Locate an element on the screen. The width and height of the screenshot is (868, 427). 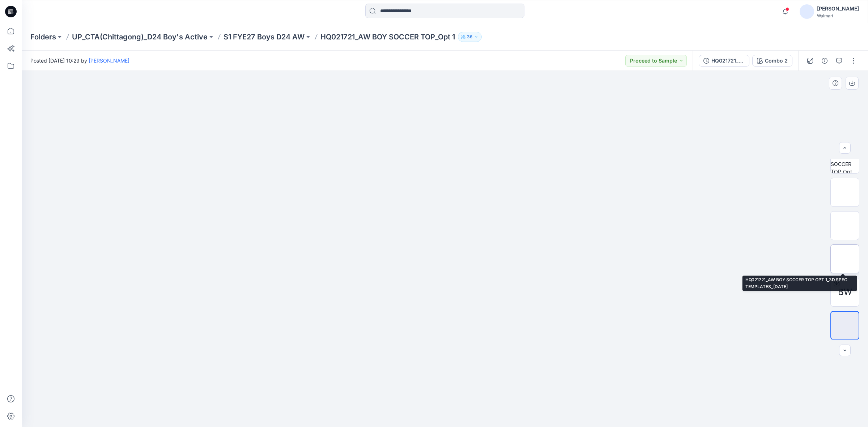
button: HQ021721_AW BOY SOCCER TOP 1 is located at coordinates (724, 61).